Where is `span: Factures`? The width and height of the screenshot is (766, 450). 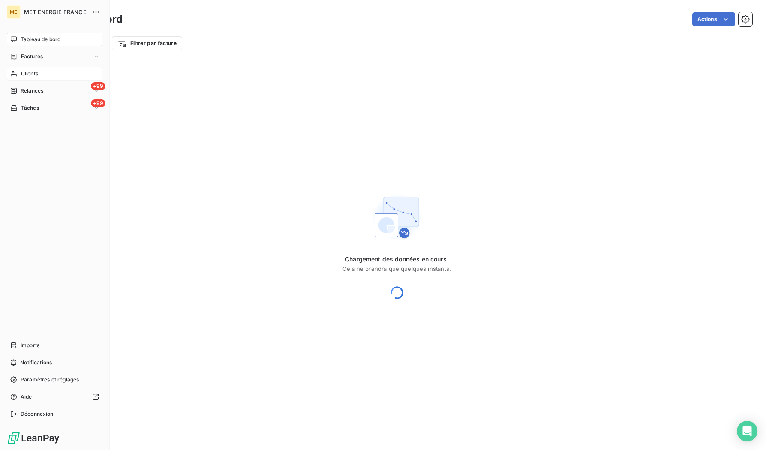 span: Factures is located at coordinates (32, 57).